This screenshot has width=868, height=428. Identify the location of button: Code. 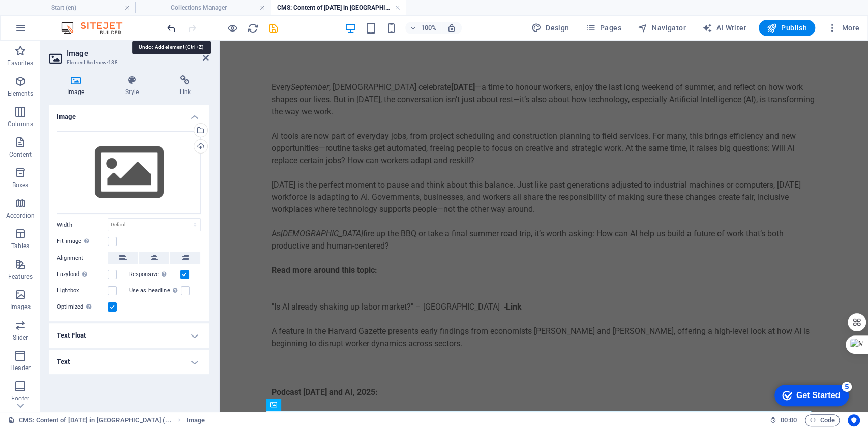
(822, 421).